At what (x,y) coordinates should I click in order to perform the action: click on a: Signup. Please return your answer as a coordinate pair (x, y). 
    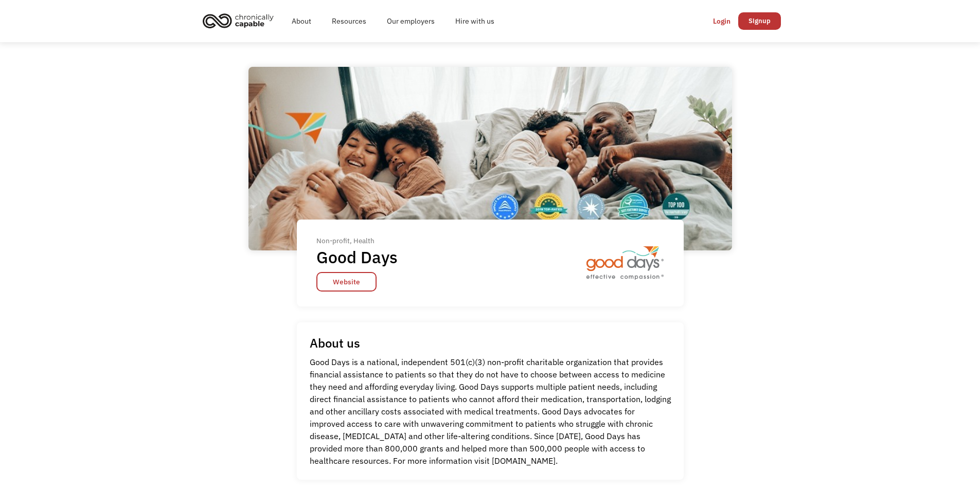
    Looking at the image, I should click on (759, 21).